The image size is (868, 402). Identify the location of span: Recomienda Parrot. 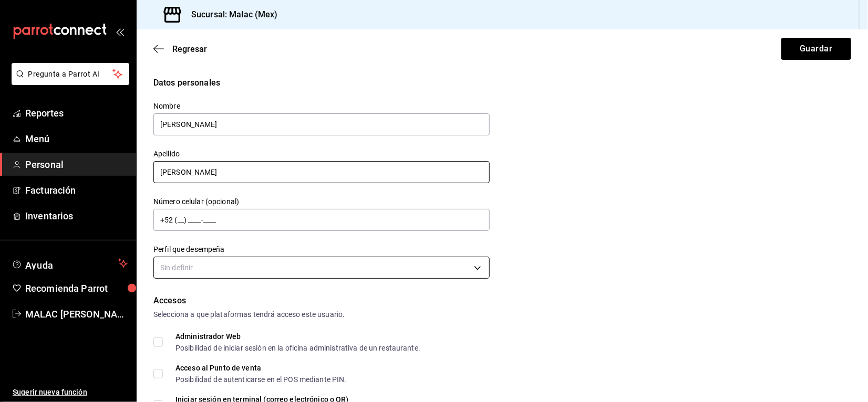
(76, 288).